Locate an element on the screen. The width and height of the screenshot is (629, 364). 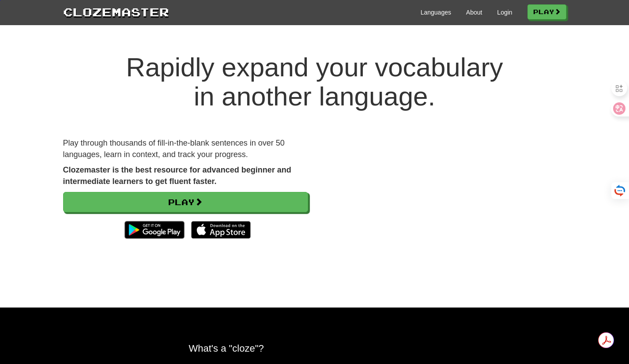
a: Login is located at coordinates (505, 12).